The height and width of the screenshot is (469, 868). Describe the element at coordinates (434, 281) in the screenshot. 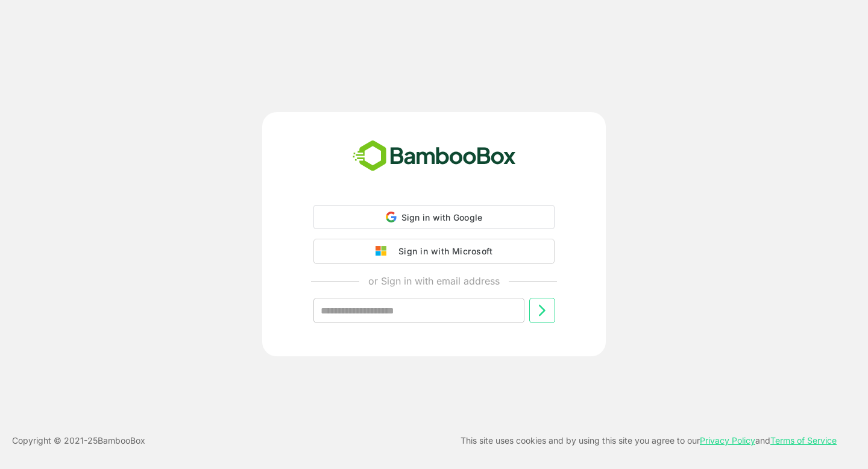

I see `p: or Sign in with email address` at that location.